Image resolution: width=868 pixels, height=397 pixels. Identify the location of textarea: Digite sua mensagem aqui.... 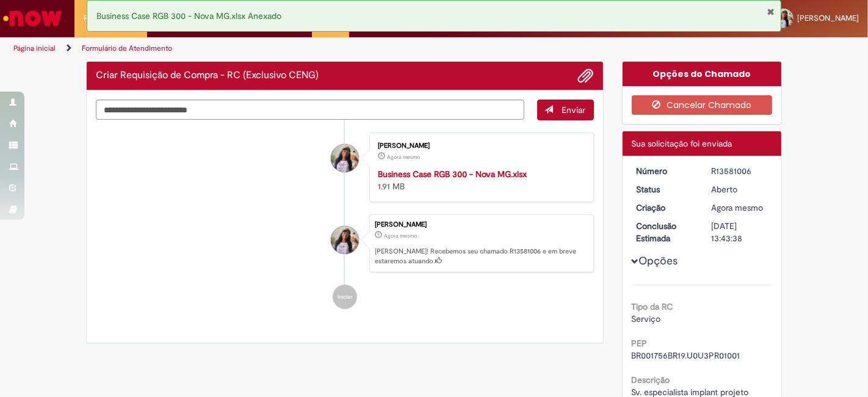
(310, 110).